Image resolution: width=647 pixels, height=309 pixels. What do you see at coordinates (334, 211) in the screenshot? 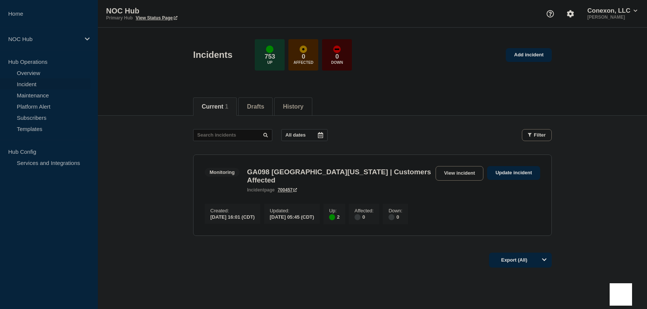
I see `p: Up :` at bounding box center [334, 211].